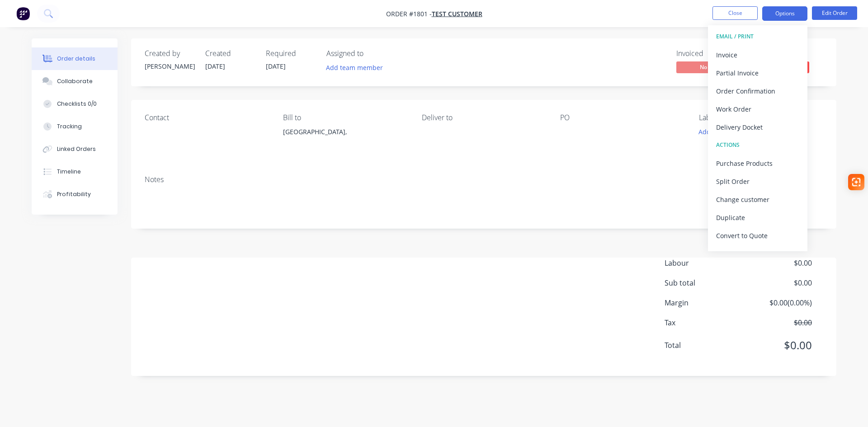 Image resolution: width=868 pixels, height=427 pixels. Describe the element at coordinates (484, 180) in the screenshot. I see `div: Notes` at that location.